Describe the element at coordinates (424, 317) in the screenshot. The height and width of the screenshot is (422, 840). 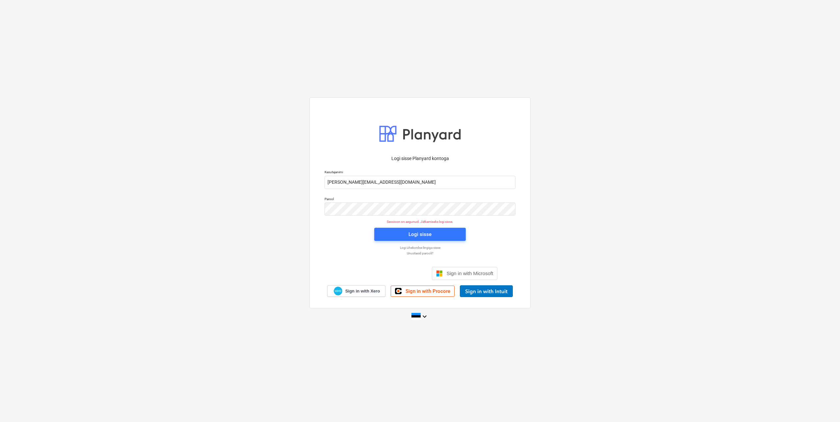
I see `i: keyboard_arrow_down` at that location.